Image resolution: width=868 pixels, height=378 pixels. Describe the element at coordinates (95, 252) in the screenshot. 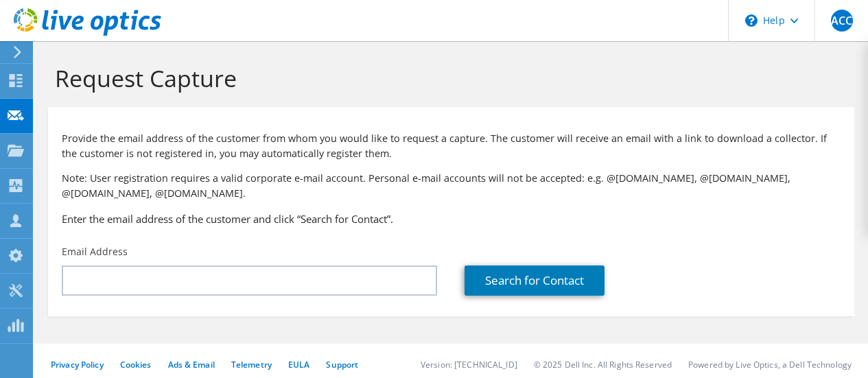

I see `label: Email Address` at that location.